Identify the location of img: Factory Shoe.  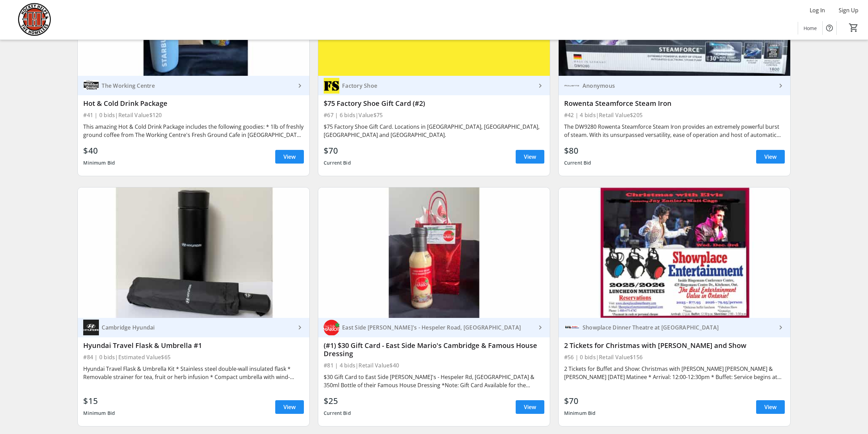
(331, 86).